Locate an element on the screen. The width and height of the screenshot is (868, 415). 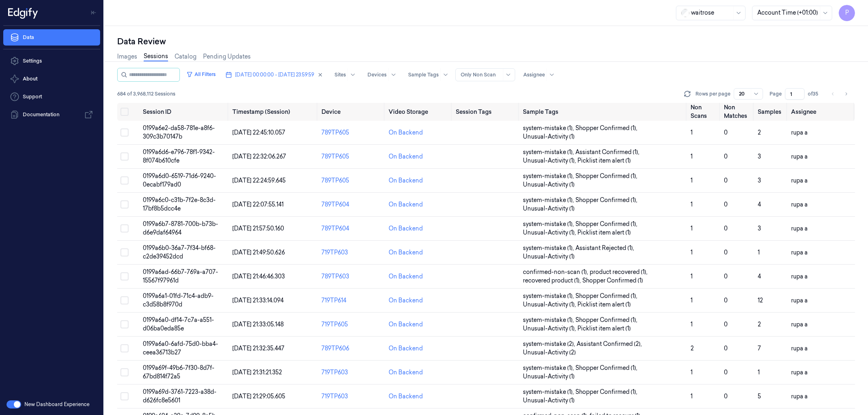
th: Non Matches is located at coordinates (737, 112).